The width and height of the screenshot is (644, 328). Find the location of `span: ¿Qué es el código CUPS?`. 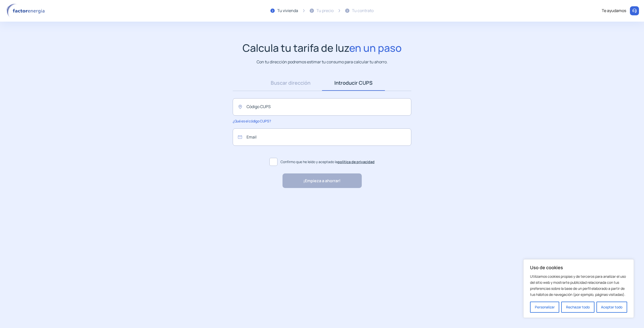

span: ¿Qué es el código CUPS? is located at coordinates (252, 121).